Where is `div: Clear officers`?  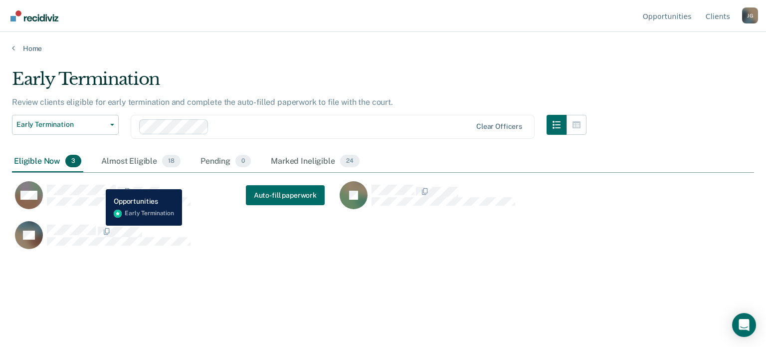
div: Clear officers is located at coordinates (499, 126).